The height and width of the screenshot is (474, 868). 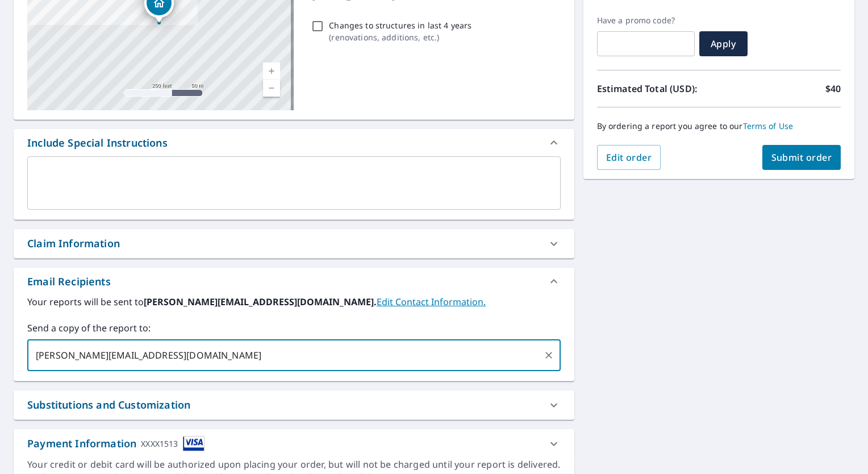 I want to click on span: Submit order, so click(x=802, y=157).